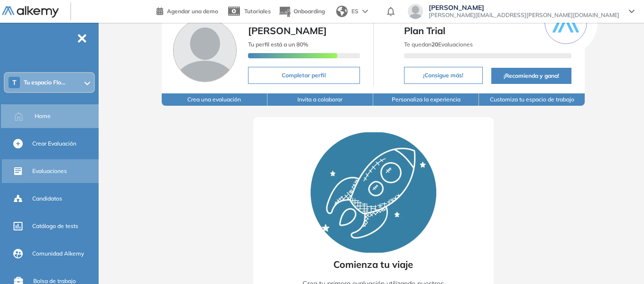 This screenshot has height=284, width=644. I want to click on img: arrow, so click(365, 11).